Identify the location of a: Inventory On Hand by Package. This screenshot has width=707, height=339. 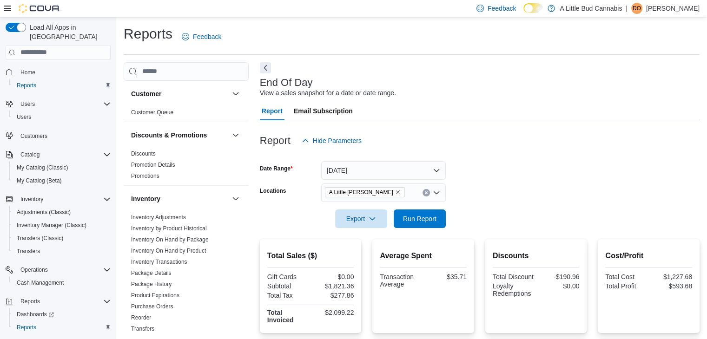
(170, 240).